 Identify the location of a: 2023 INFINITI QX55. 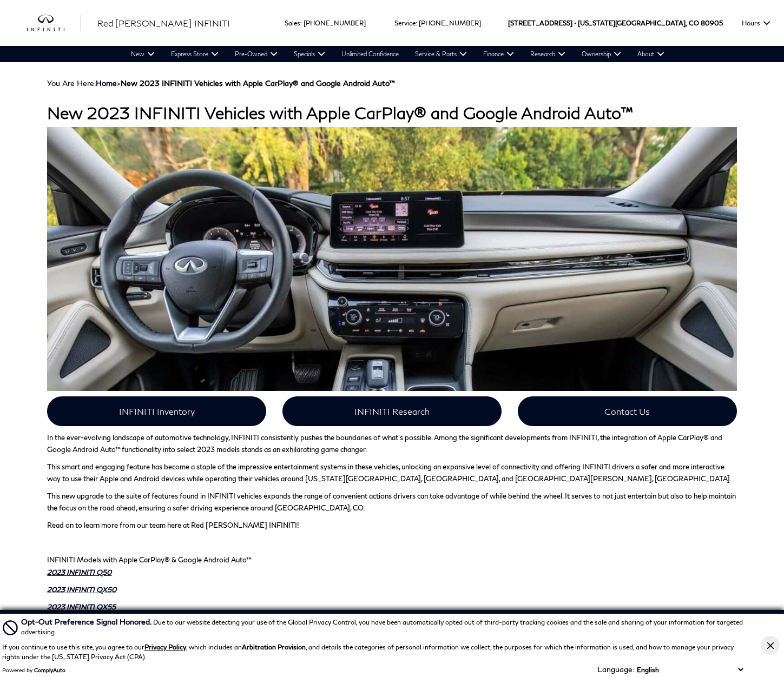
(81, 607).